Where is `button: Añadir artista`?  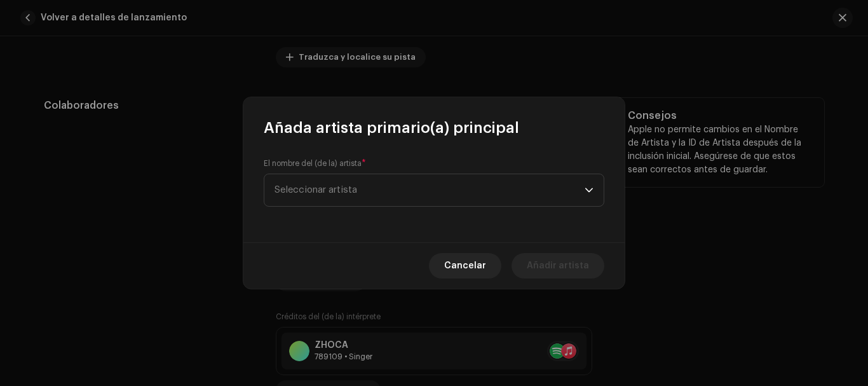 button: Añadir artista is located at coordinates (558, 266).